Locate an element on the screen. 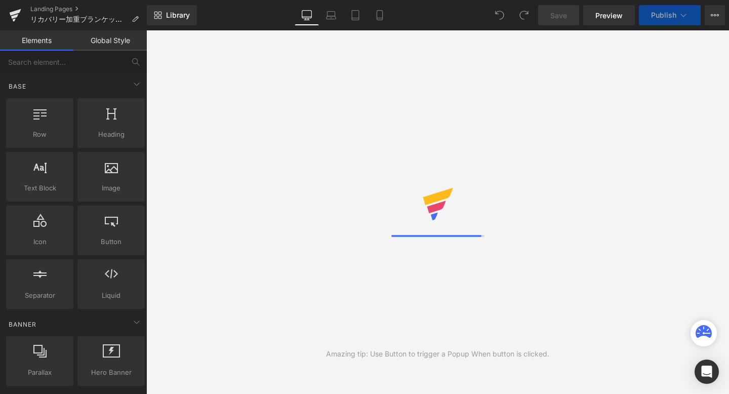  span: リカバリー加重ブランケット“MUSUBI” -en- 取扱説明書 is located at coordinates (79, 19).